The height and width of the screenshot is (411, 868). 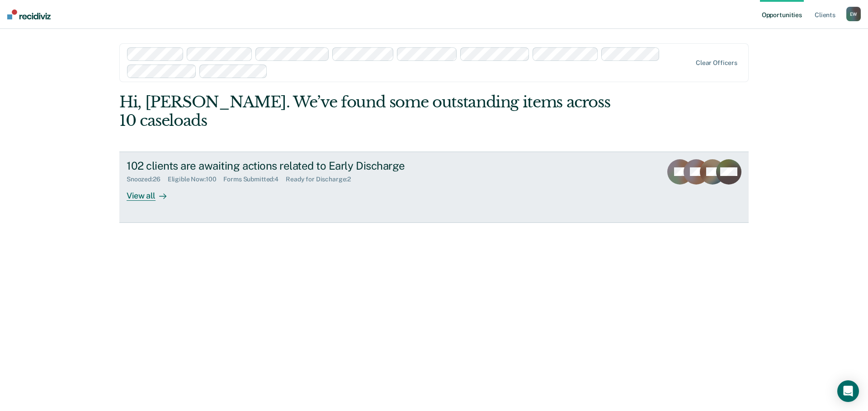 I want to click on div: Ready for Discharge : 2, so click(x=322, y=179).